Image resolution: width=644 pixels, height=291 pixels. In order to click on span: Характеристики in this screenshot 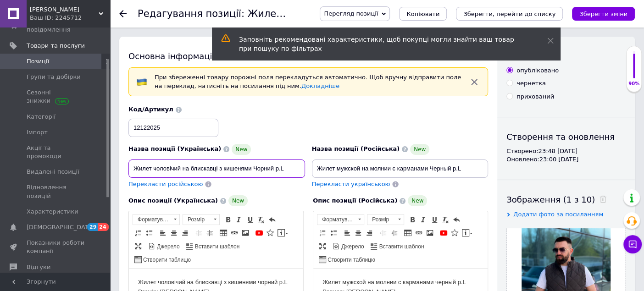, I will do `click(52, 212)`.